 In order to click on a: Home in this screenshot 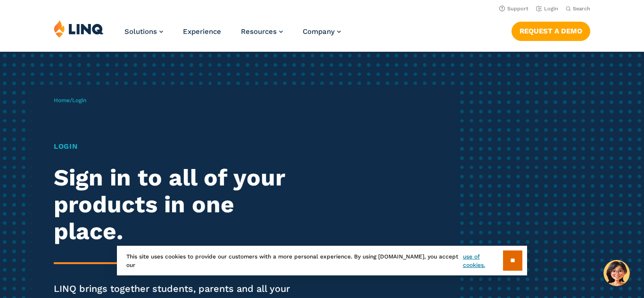, I will do `click(62, 100)`.